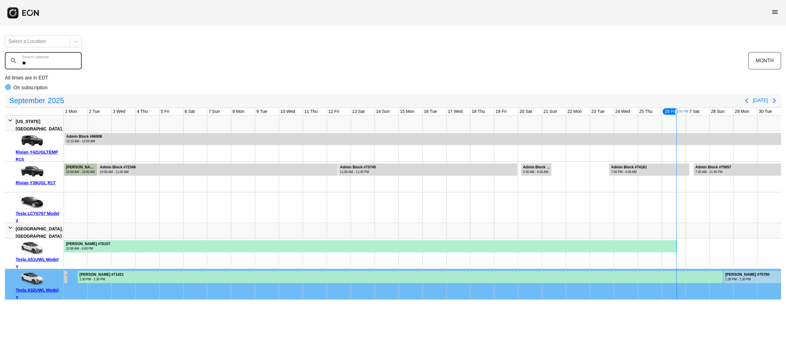 The height and width of the screenshot is (338, 786). I want to click on div: 7:30 AM - 11:45 PM, so click(714, 172).